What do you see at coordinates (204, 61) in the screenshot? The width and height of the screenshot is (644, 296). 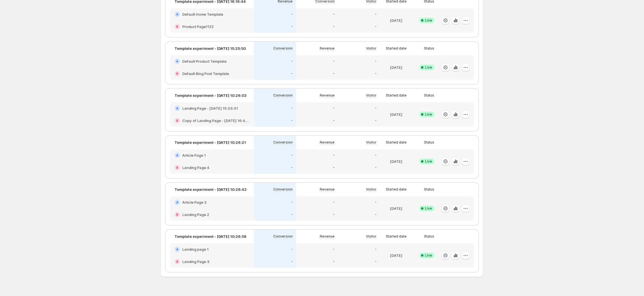 I see `h2: Default Product Template` at bounding box center [204, 61].